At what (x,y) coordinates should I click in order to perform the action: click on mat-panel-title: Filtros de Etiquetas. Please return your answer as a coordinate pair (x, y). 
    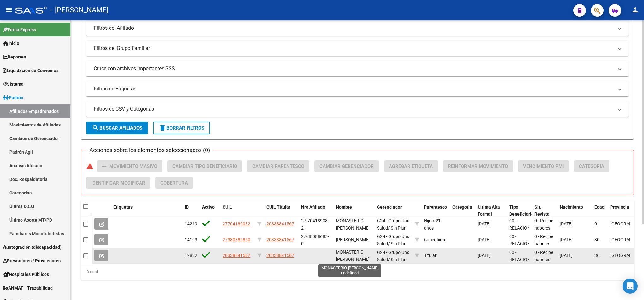
    Looking at the image, I should click on (354, 89).